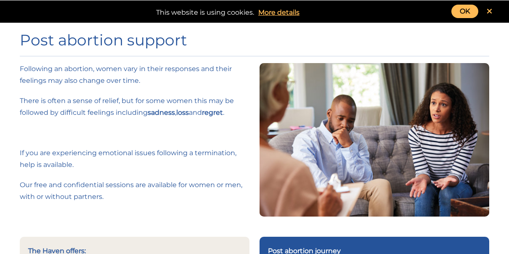 The image size is (509, 254). I want to click on strong: loss, so click(182, 112).